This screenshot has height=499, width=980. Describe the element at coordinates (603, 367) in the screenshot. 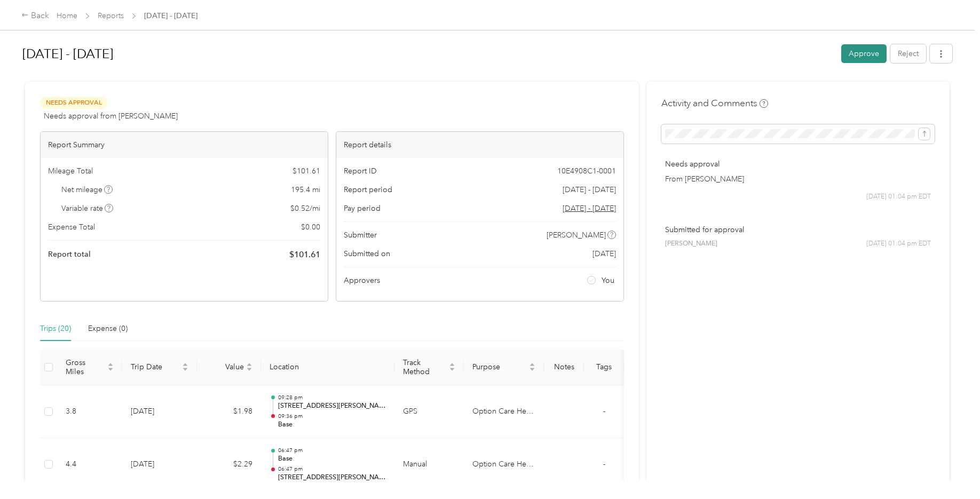

I see `th: Tags` at that location.